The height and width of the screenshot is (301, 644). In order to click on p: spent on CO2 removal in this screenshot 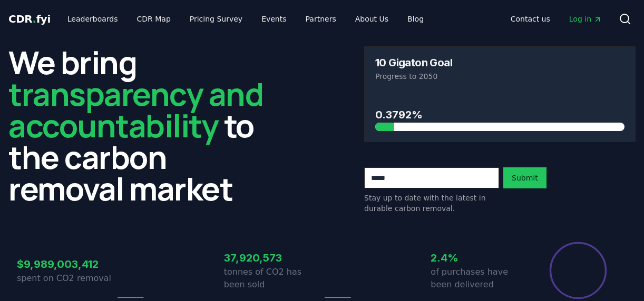, I will do `click(66, 279)`.